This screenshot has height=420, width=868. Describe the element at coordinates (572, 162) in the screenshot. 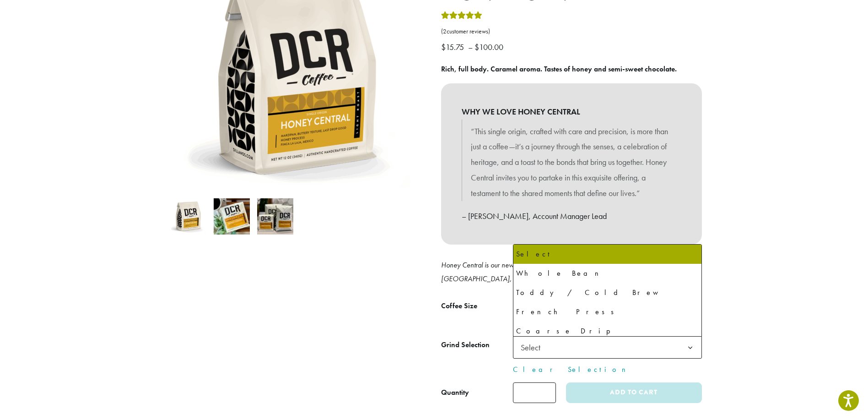

I see `p: “This single origin, crafted with care and precision, is more than just a coffee—it’s a journey t...` at that location.